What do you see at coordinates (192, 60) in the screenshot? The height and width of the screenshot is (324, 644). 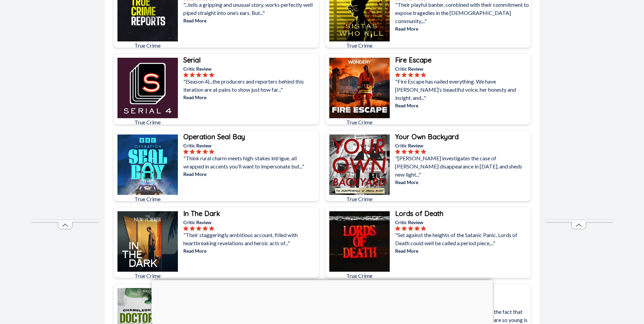 I see `b: Serial` at bounding box center [192, 60].